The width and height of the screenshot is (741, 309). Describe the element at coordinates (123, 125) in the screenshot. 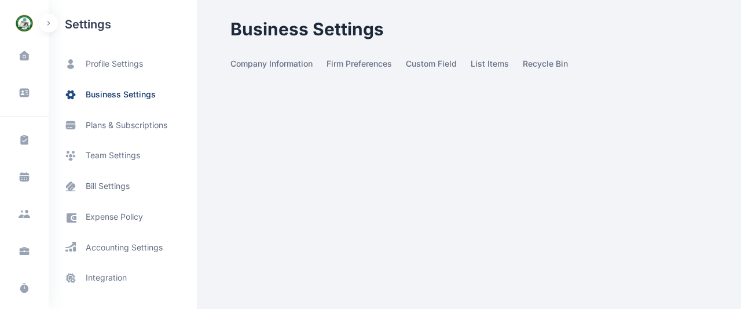

I see `a: plans & subscriptions` at that location.